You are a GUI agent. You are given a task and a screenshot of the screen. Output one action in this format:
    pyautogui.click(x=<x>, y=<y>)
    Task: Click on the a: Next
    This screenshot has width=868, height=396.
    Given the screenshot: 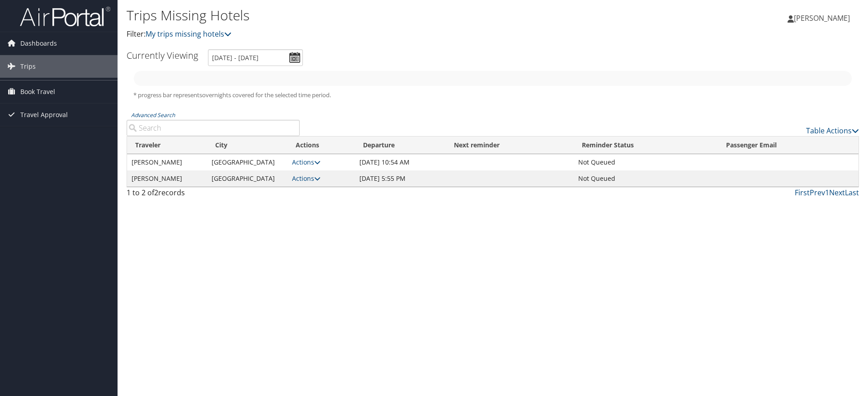 What is the action you would take?
    pyautogui.click(x=837, y=193)
    